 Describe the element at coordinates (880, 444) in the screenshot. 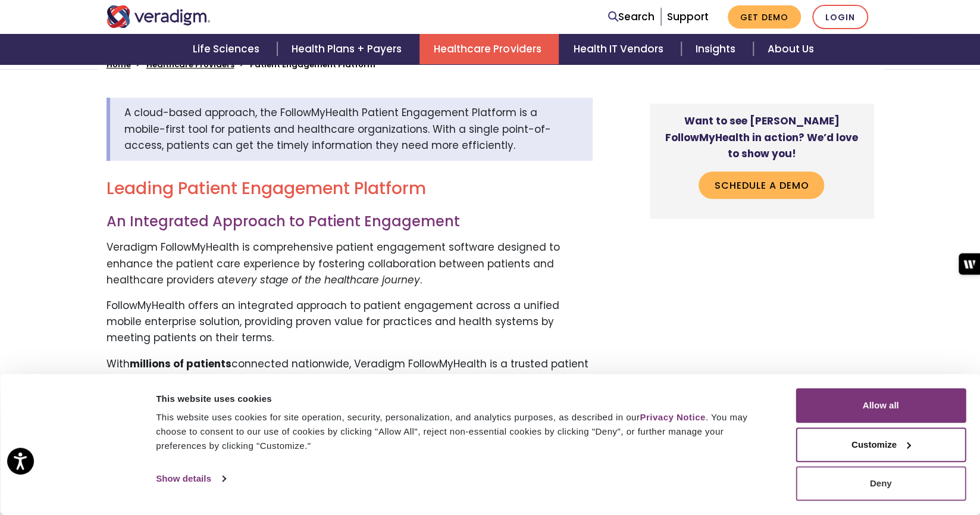

I see `button: Customize` at that location.